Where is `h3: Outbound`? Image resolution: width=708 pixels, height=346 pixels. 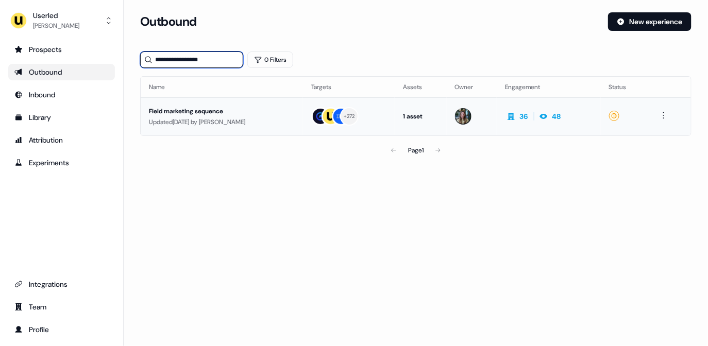
h3: Outbound is located at coordinates (169, 22).